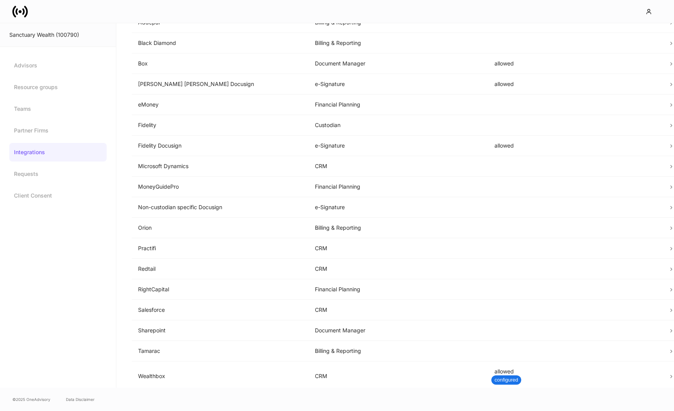 The image size is (674, 411). I want to click on a: Advisors, so click(58, 66).